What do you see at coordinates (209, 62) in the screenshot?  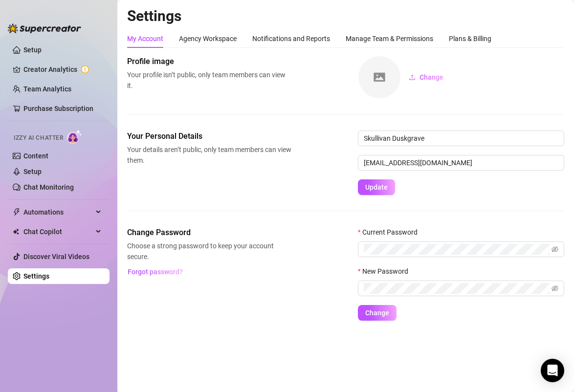 I see `span: Profile image` at bounding box center [209, 62].